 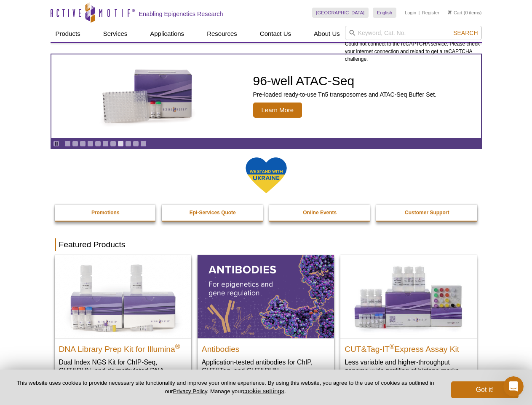 What do you see at coordinates (213, 212) in the screenshot?
I see `strong: Epi-Services Quote` at bounding box center [213, 212].